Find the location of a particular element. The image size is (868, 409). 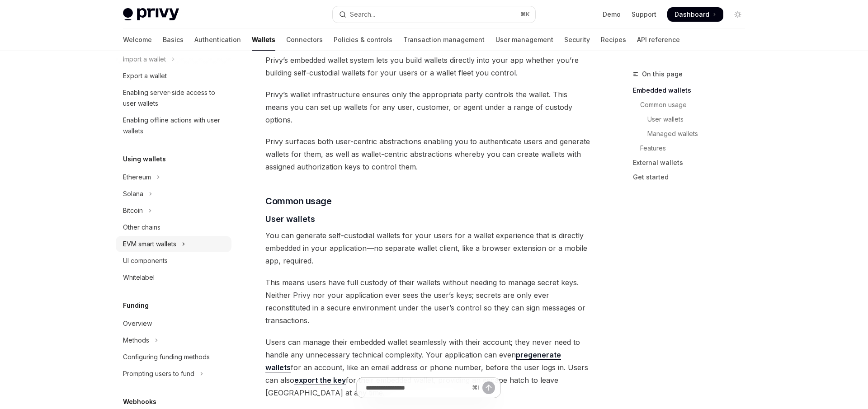

span: Users can manage their embedded wallet seamlessly with their account; they never need to handle a... is located at coordinates (428, 367).